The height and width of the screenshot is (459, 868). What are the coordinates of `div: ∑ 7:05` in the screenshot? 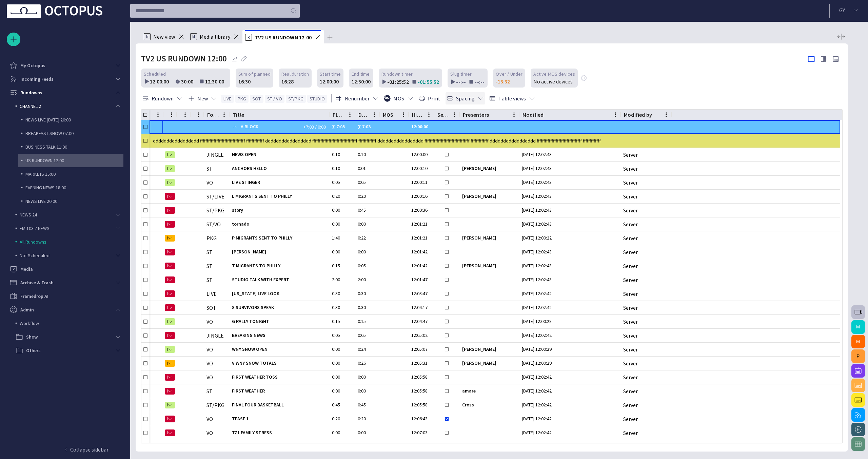 It's located at (342, 127).